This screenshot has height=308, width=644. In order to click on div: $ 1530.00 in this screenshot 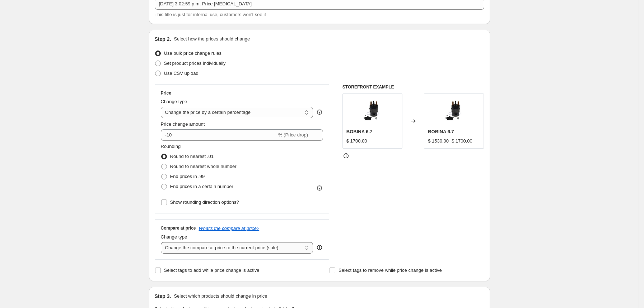, I will do `click(438, 141)`.